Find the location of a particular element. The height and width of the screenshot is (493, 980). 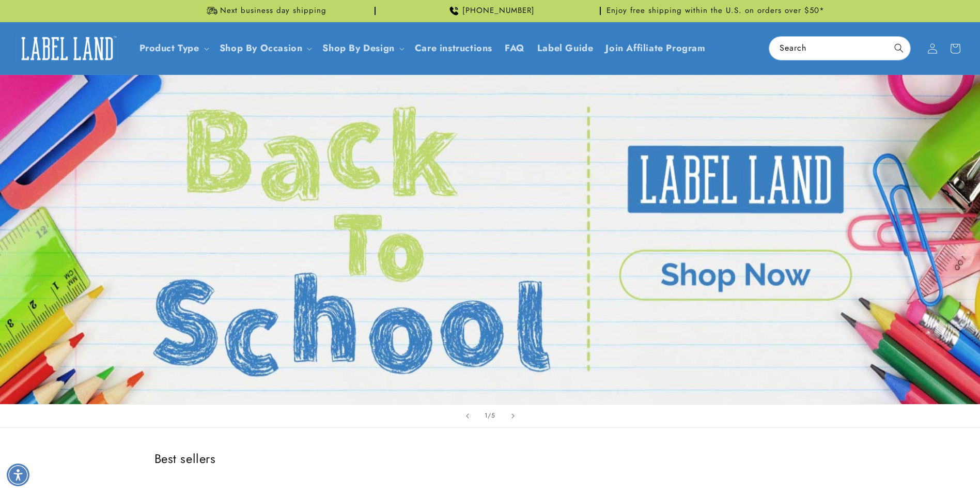

span: Next business day shipping is located at coordinates (273, 11).